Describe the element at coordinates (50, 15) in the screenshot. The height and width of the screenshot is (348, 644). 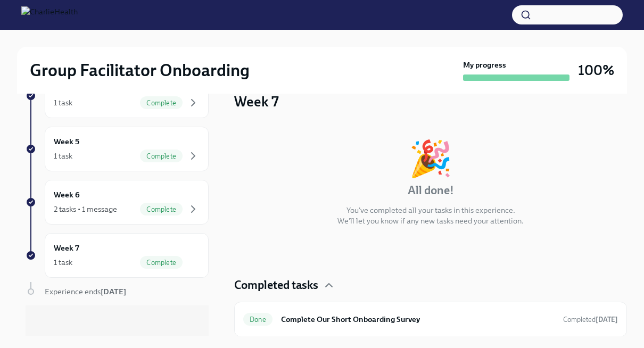
I see `img: CharlieHealth` at that location.